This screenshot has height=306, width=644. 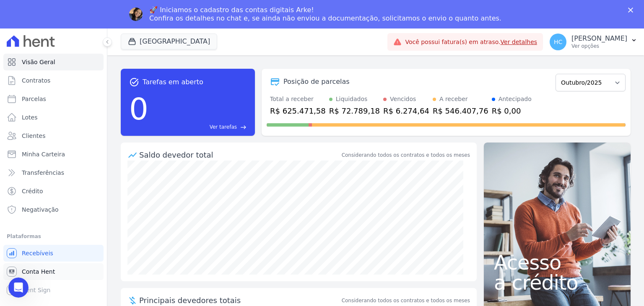 What do you see at coordinates (405, 301) in the screenshot?
I see `span: Considerando todos os contratos e todos os meses` at bounding box center [405, 301].